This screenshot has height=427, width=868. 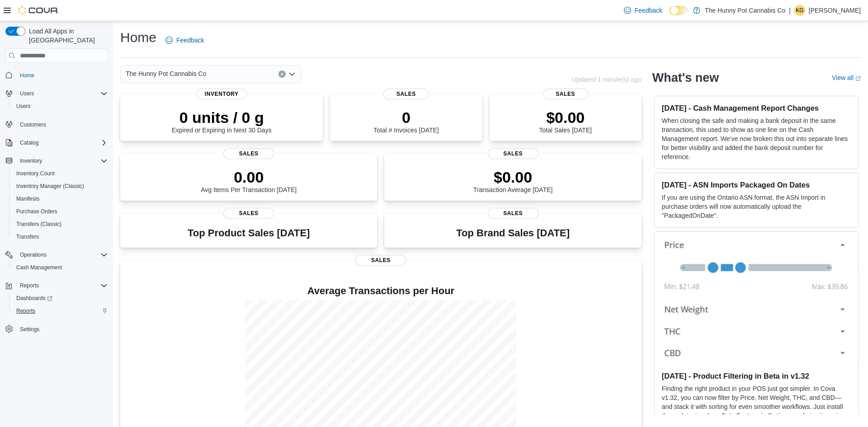 What do you see at coordinates (166, 74) in the screenshot?
I see `span: The Hunny Pot Cannabis Co` at bounding box center [166, 74].